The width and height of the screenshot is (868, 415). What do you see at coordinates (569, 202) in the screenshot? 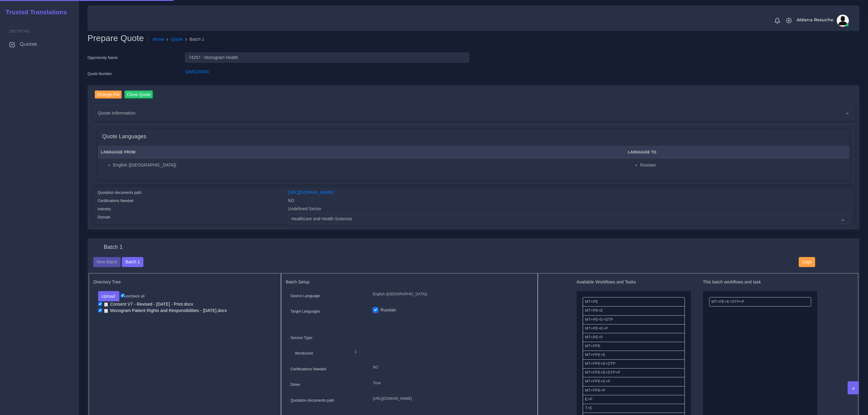
I see `div: NO` at bounding box center [569, 202].